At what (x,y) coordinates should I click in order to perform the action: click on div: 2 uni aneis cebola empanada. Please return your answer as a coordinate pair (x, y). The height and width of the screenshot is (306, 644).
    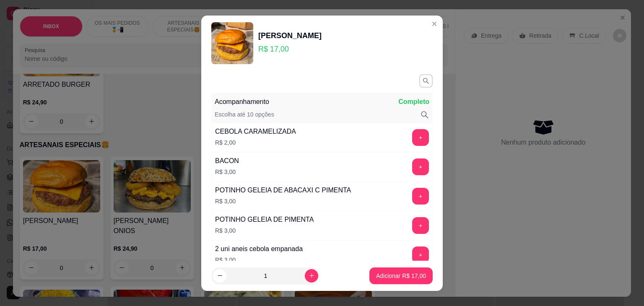
    Looking at the image, I should click on (258, 249).